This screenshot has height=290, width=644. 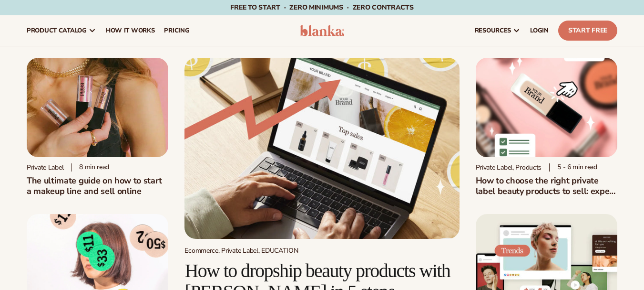 I want to click on span: How It Works, so click(x=130, y=30).